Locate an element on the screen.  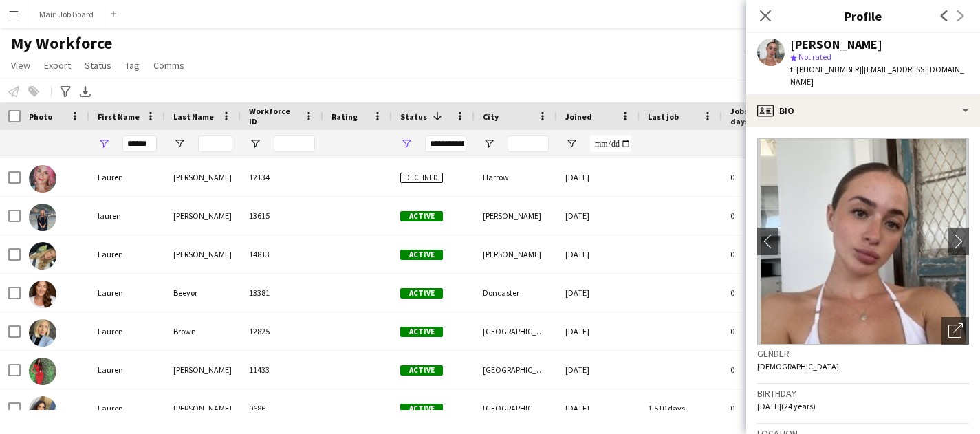
input: First Name Filter Input is located at coordinates (140, 144).